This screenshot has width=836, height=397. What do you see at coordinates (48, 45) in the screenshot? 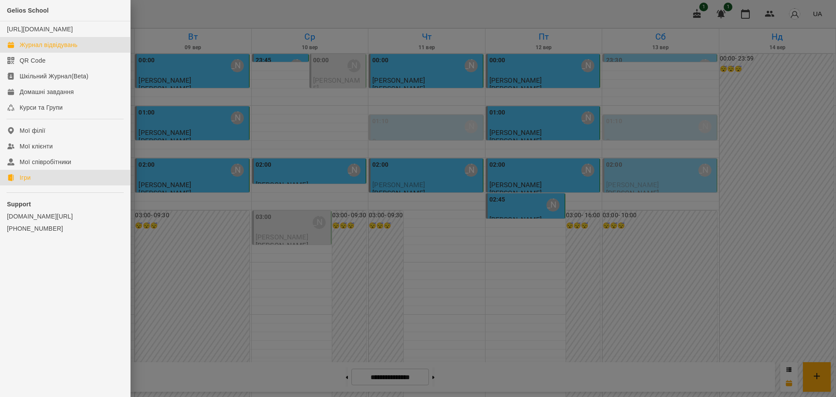
I see `div: Журнал відвідувань` at bounding box center [48, 45].